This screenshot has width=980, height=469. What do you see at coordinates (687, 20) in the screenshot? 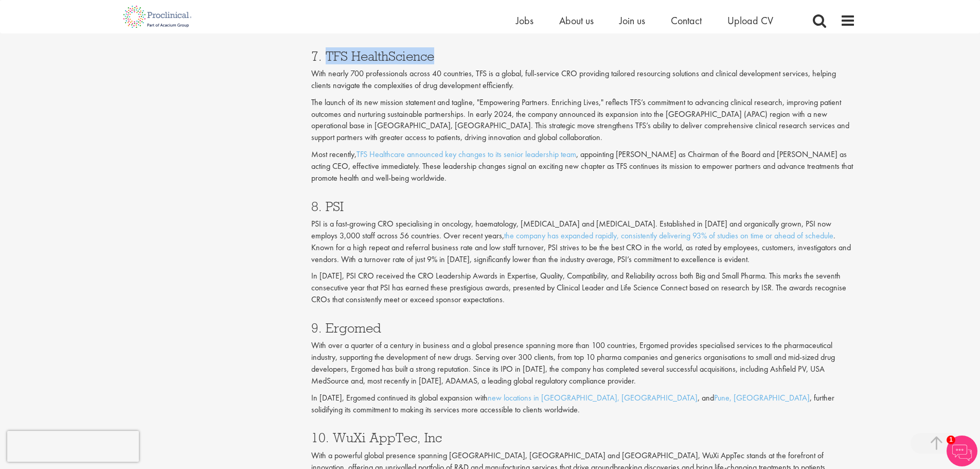
I see `a: Contact` at bounding box center [687, 20].